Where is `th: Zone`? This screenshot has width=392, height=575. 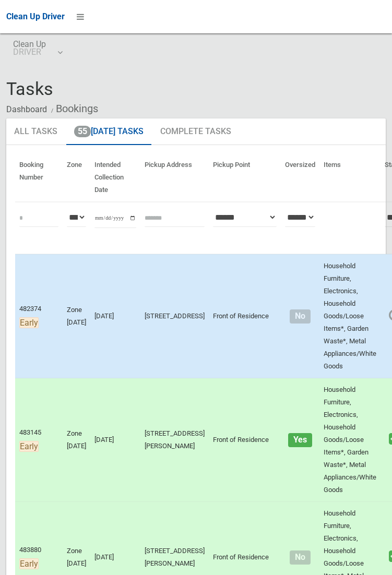 th: Zone is located at coordinates (76, 177).